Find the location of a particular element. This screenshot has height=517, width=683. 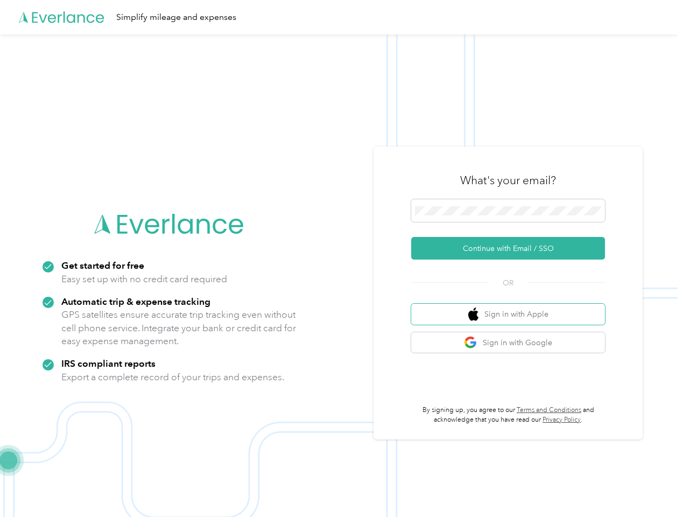

strong: IRS compliant reports is located at coordinates (108, 363).